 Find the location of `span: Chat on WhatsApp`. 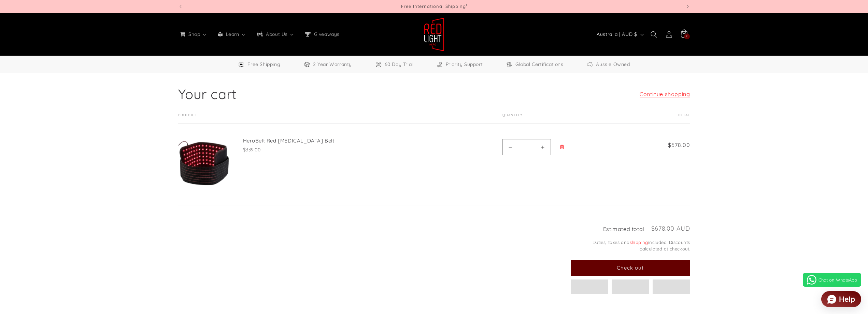

span: Chat on WhatsApp is located at coordinates (837, 280).